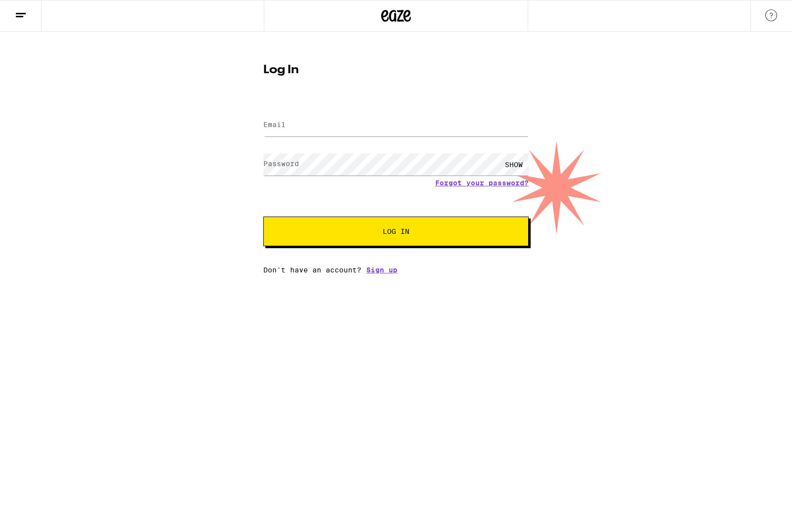 The width and height of the screenshot is (792, 532). Describe the element at coordinates (382, 270) in the screenshot. I see `a: Sign up` at that location.